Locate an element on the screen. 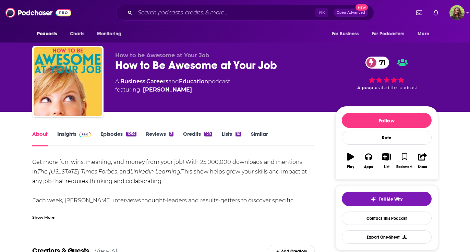 The height and width of the screenshot is (252, 470). span: and is located at coordinates (174, 81).